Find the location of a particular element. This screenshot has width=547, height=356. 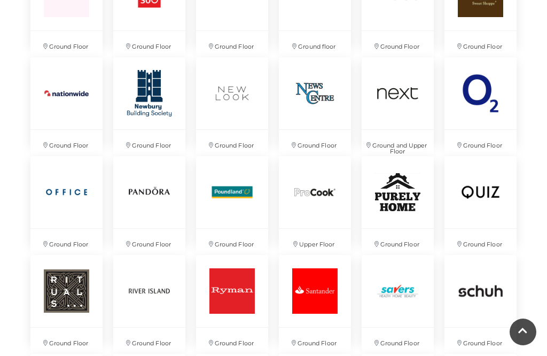

a: Ground and Upper Floor is located at coordinates (398, 101).